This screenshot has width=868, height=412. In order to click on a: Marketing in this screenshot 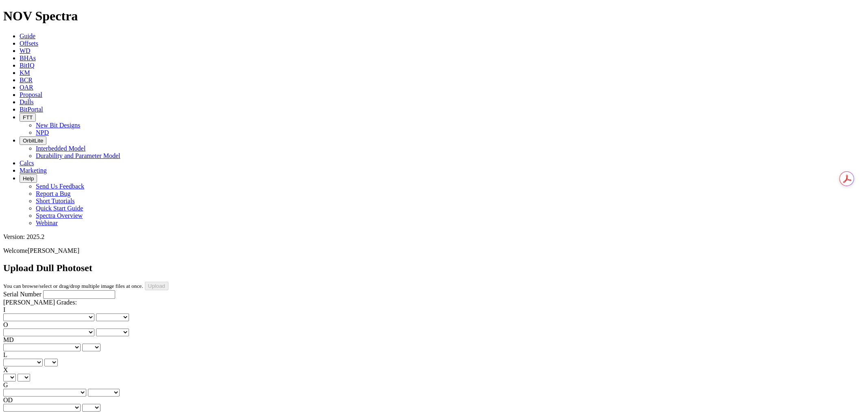, I will do `click(33, 170)`.